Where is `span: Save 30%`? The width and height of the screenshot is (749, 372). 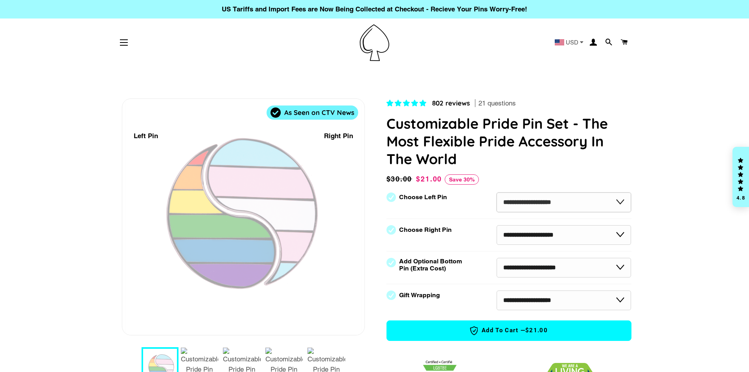
span: Save 30% is located at coordinates (462, 179).